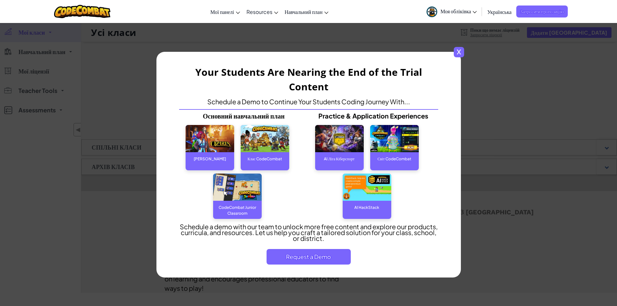 The image size is (617, 306). Describe the element at coordinates (309, 257) in the screenshot. I see `button: Request a Demo` at that location.